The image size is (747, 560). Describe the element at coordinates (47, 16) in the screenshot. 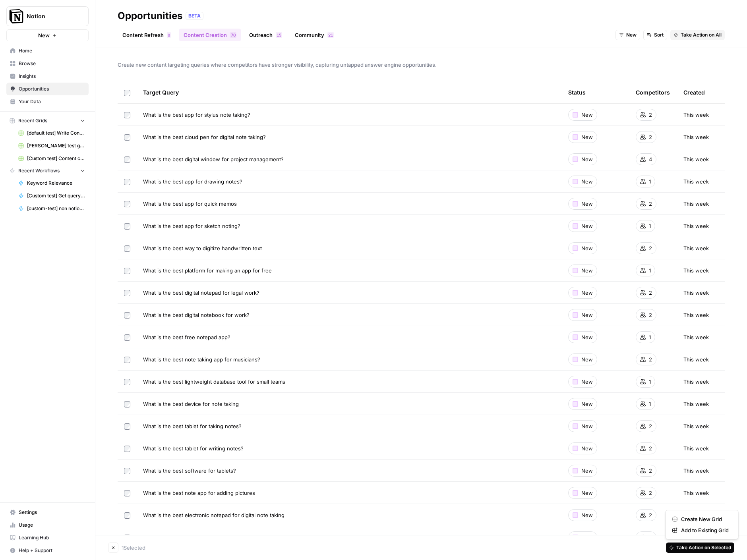

I see `button: Workspace: Notion` at that location.